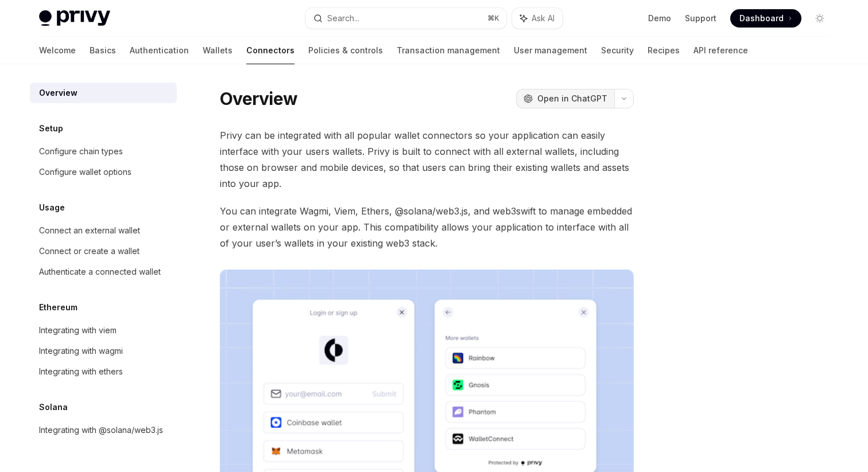 The height and width of the screenshot is (472, 868). What do you see at coordinates (103, 93) in the screenshot?
I see `a: Overview` at bounding box center [103, 93].